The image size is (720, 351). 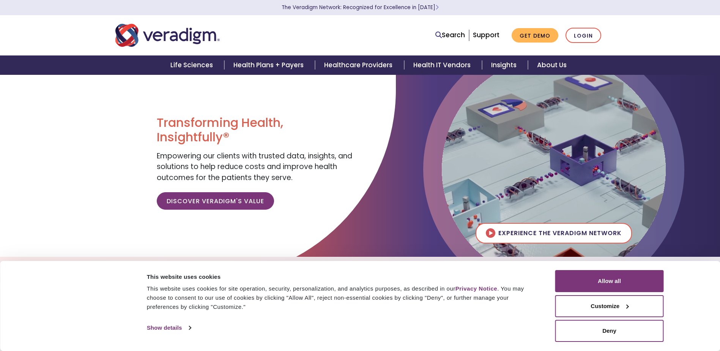 I want to click on a: Careers, so click(x=477, y=269).